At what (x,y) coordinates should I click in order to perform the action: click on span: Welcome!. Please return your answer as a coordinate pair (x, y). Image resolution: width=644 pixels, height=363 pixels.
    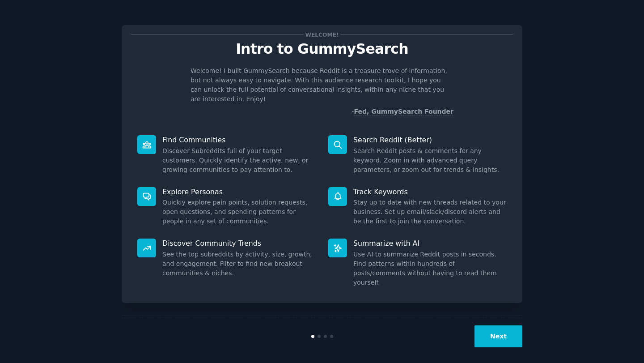
    Looking at the image, I should click on (322, 35).